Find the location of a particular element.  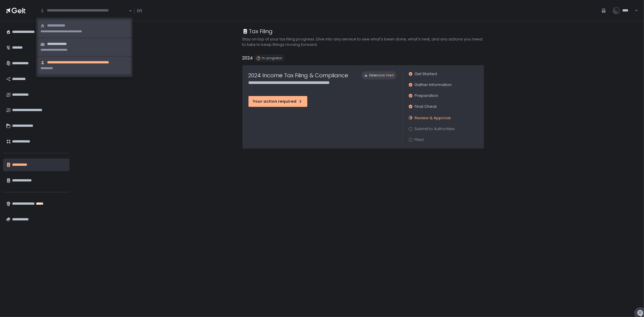

div: Search for option is located at coordinates (84, 10).